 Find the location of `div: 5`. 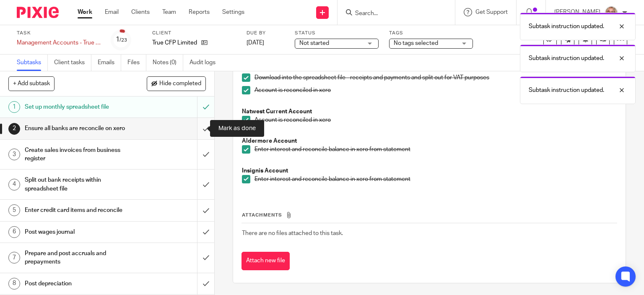

div: 5 is located at coordinates (14, 210).